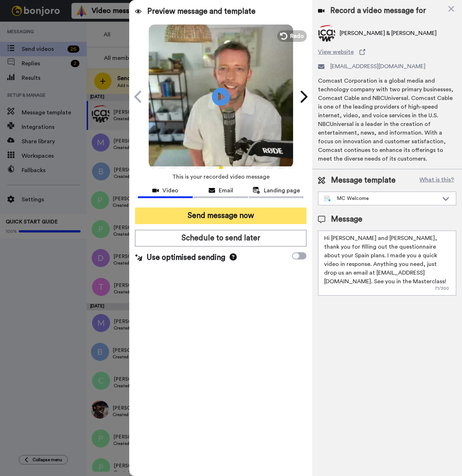  Describe the element at coordinates (381, 199) in the screenshot. I see `div: MC Welcome` at that location.